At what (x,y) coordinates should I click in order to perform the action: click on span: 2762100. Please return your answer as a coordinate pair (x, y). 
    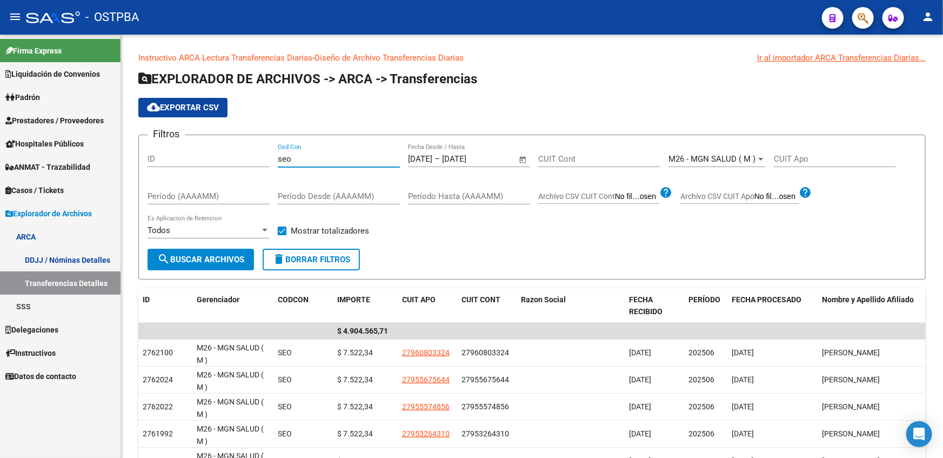
    Looking at the image, I should click on (158, 352).